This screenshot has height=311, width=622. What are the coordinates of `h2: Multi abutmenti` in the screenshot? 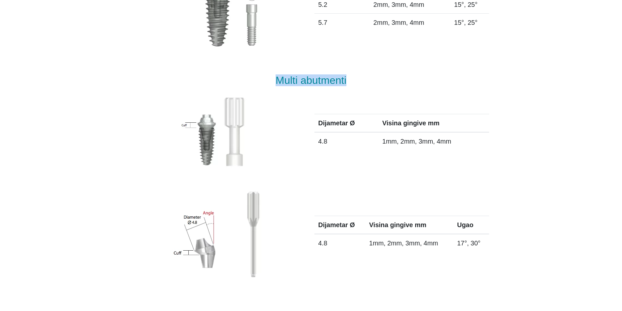 It's located at (311, 80).